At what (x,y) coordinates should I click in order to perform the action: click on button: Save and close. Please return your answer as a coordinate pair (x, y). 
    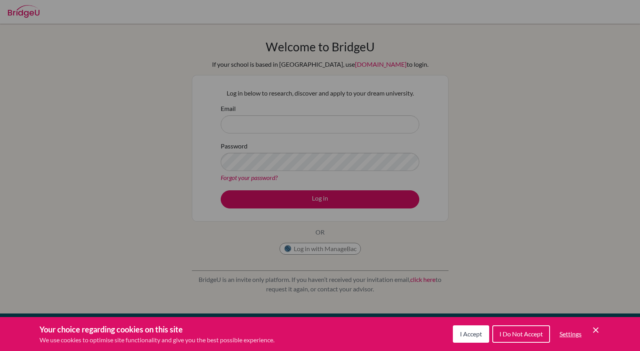
    Looking at the image, I should click on (596, 330).